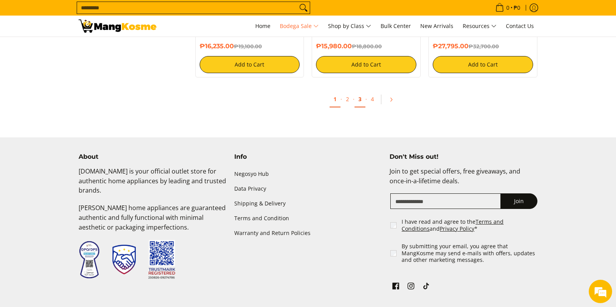 This screenshot has height=307, width=616. I want to click on img: Data Privacy Seal, so click(89, 259).